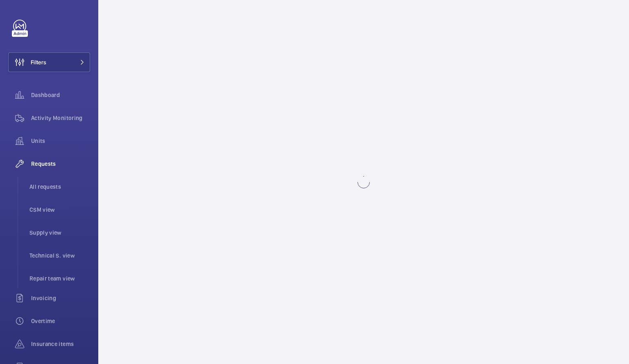  What do you see at coordinates (39, 62) in the screenshot?
I see `span: Filters` at bounding box center [39, 62].